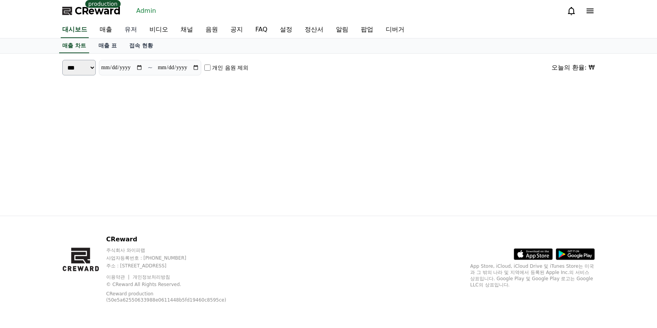  I want to click on a: CReward, so click(91, 11).